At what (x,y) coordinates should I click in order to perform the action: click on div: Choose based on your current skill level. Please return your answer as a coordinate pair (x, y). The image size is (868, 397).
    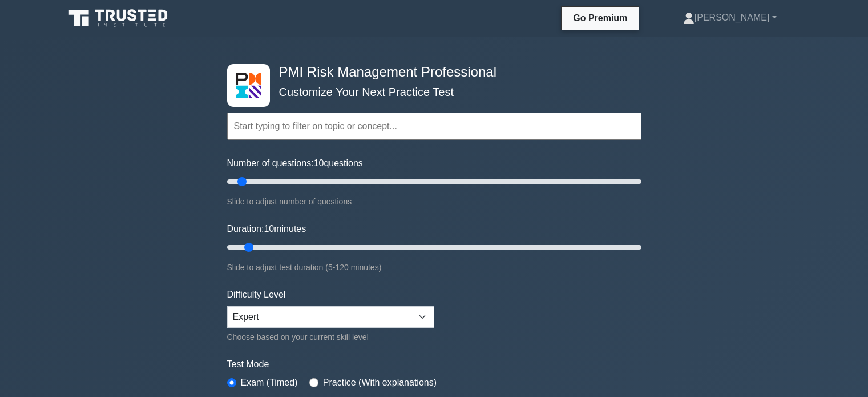
    Looking at the image, I should click on (331, 337).